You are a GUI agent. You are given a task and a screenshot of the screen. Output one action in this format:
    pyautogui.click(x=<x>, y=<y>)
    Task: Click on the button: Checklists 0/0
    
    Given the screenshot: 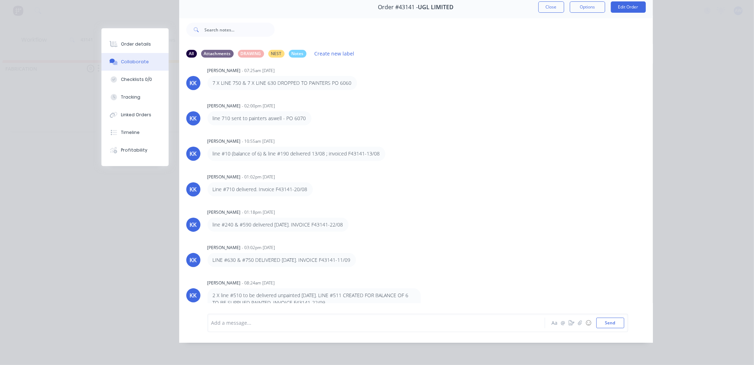 What is the action you would take?
    pyautogui.click(x=135, y=80)
    